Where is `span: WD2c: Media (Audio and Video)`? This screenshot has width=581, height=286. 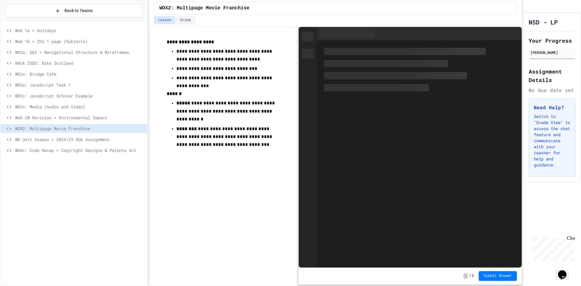 span: WD2c: Media (Audio and Video) is located at coordinates (80, 107).